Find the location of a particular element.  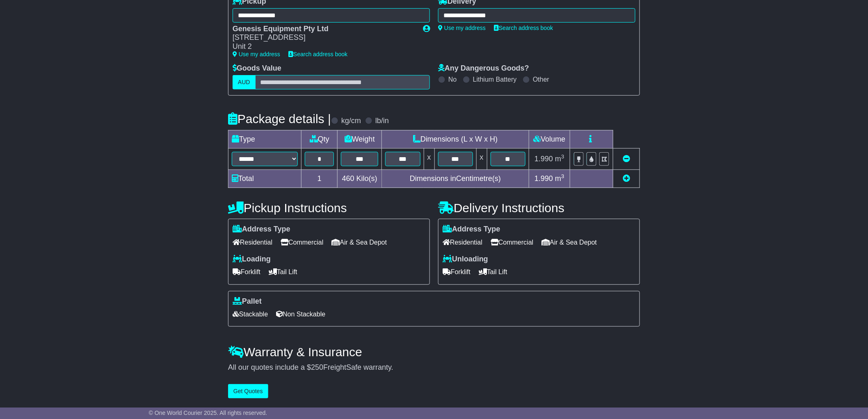

h4: Package details | is located at coordinates (280, 118).